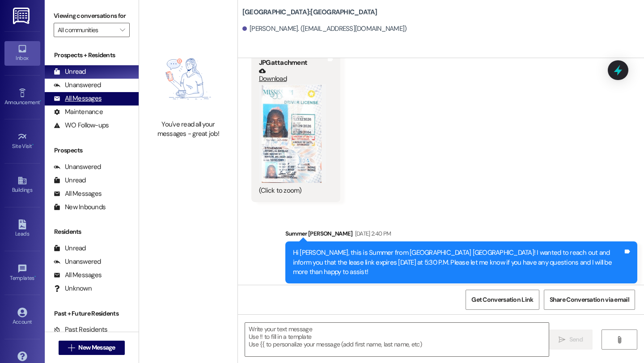 This screenshot has width=644, height=363. Describe the element at coordinates (91, 348) in the screenshot. I see `button: New Message` at that location.